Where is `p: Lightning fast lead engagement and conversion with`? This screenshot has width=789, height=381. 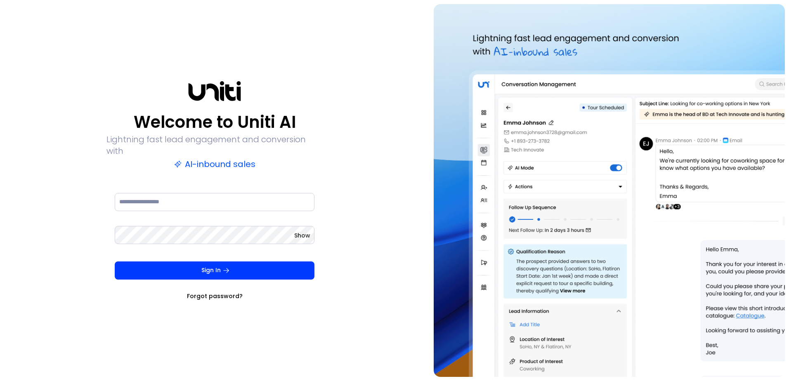 p: Lightning fast lead engagement and conversion with is located at coordinates (214, 145).